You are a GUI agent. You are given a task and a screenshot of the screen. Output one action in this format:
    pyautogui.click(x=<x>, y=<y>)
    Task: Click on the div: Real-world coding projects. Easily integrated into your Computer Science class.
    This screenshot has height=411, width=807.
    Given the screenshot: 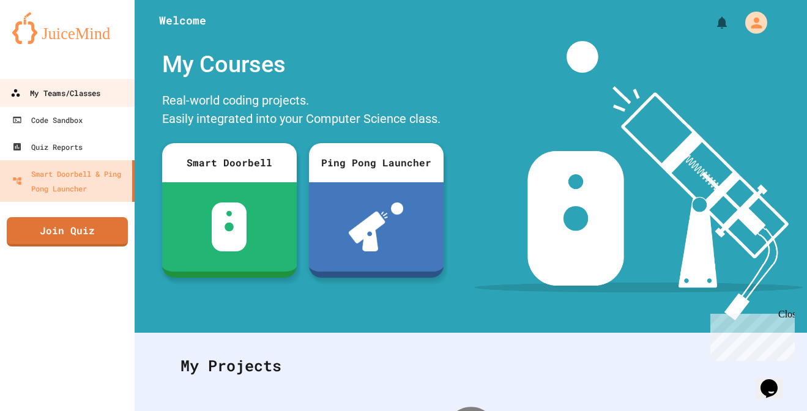 What is the action you would take?
    pyautogui.click(x=303, y=111)
    